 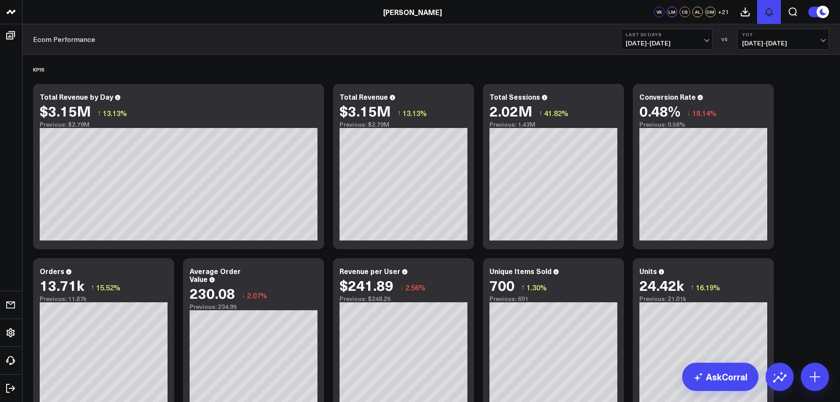 I want to click on div: Previous: 21.01k, so click(x=703, y=298).